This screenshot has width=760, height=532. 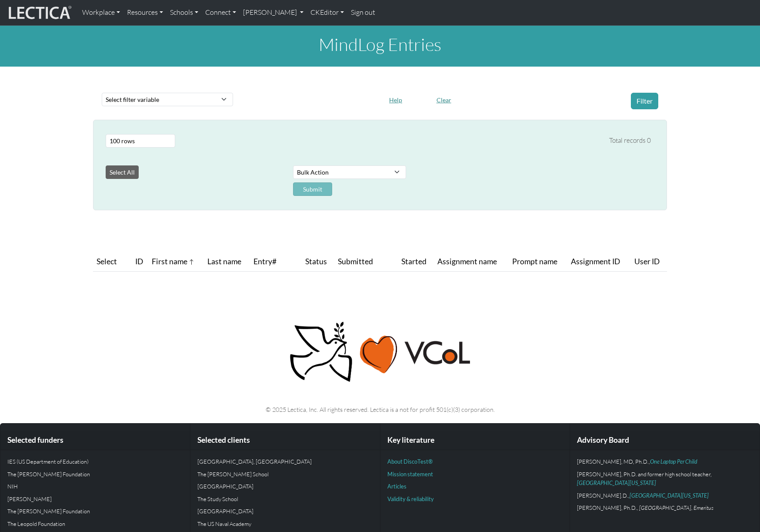 What do you see at coordinates (122, 172) in the screenshot?
I see `button: Select All` at bounding box center [122, 172].